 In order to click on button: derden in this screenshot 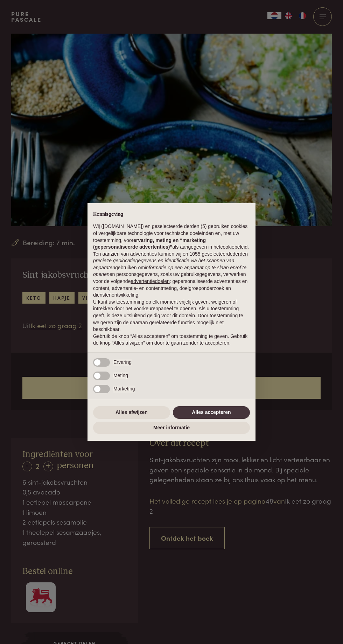, I will do `click(241, 254)`.